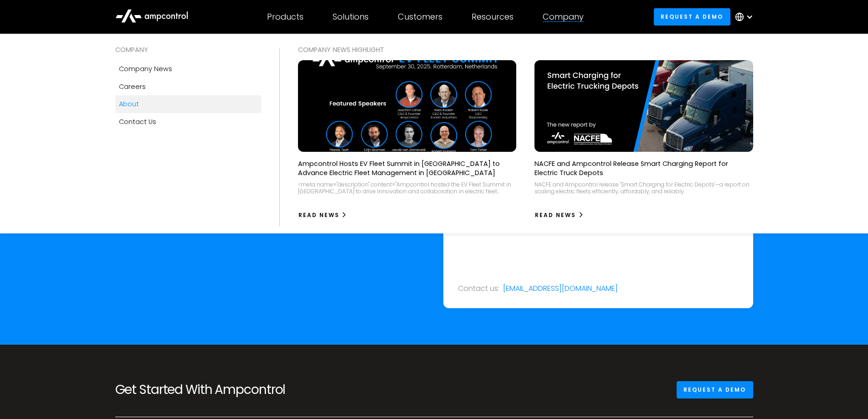 This screenshot has height=419, width=868. What do you see at coordinates (188, 122) in the screenshot?
I see `a: Contact Us` at bounding box center [188, 122].